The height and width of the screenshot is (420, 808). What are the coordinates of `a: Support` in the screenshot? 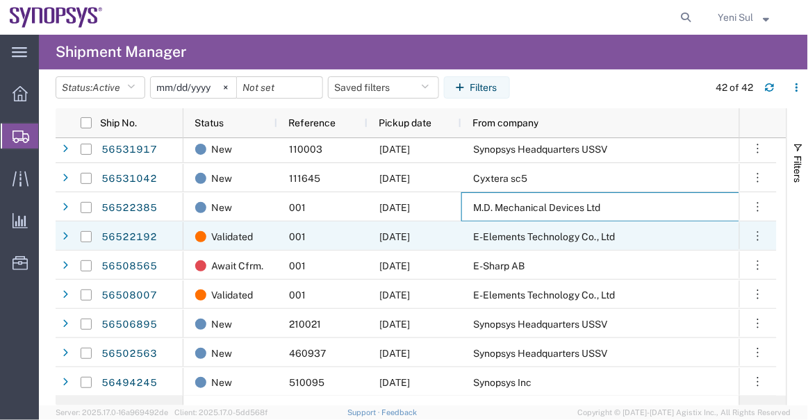 It's located at (365, 412).